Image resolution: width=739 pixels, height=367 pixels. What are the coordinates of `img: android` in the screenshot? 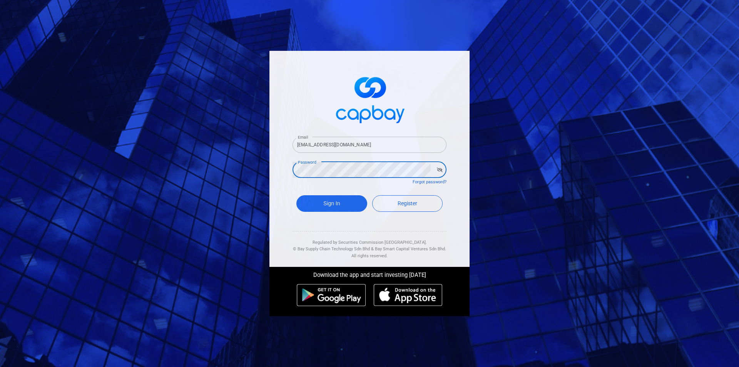 It's located at (331, 295).